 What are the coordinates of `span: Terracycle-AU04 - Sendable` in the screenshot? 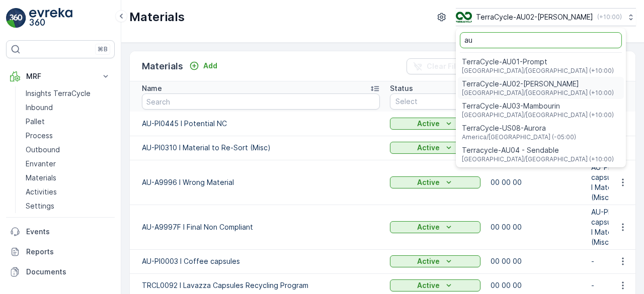 It's located at (538, 150).